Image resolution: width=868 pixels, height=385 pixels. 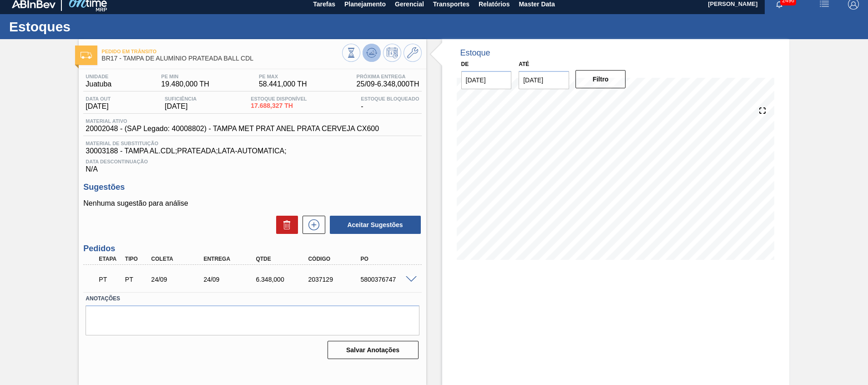 I want to click on button: Programar Estoque, so click(x=392, y=53).